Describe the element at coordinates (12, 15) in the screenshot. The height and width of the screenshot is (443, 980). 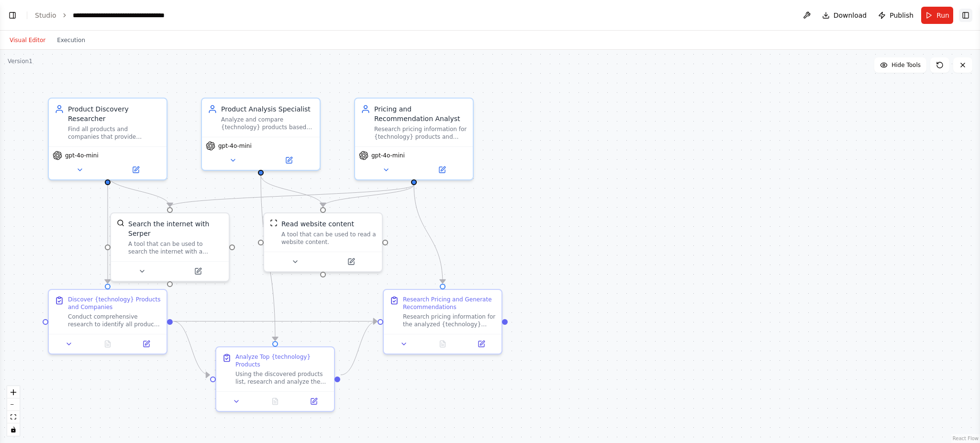
I see `button: Show left sidebar` at that location.